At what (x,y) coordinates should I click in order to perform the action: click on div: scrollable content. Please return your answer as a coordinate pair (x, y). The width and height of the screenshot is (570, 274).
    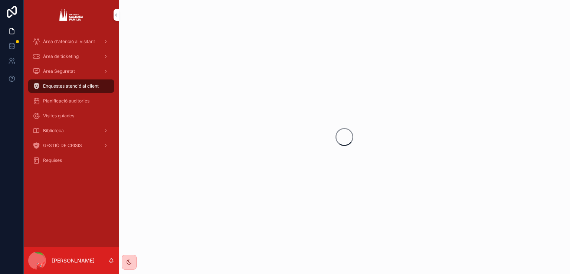
    Looking at the image, I should click on (71, 103).